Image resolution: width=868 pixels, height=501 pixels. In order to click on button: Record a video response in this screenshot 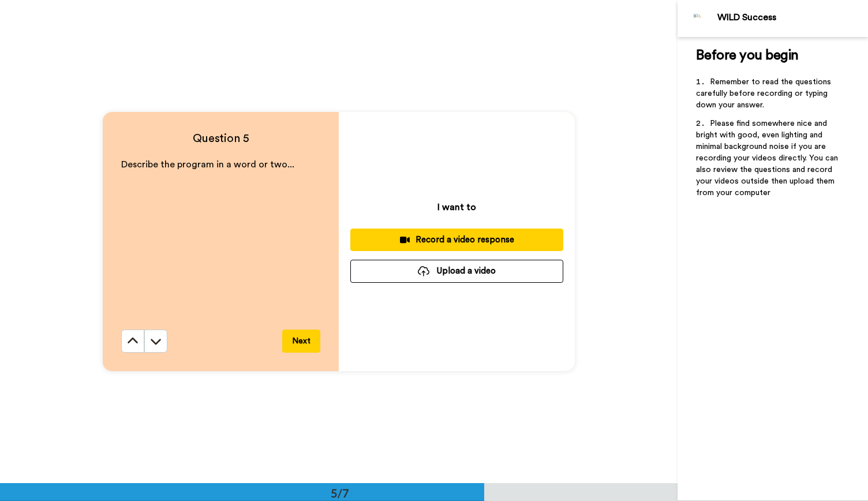, I will do `click(456, 239)`.